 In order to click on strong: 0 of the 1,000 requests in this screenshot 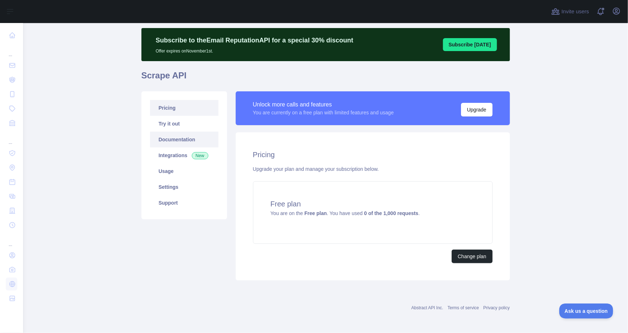, I will do `click(391, 213)`.